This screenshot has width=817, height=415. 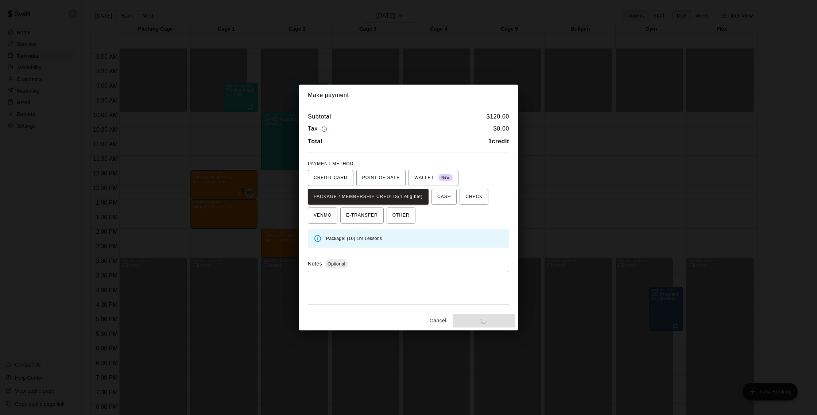 What do you see at coordinates (381, 178) in the screenshot?
I see `button: POINT OF SALE` at bounding box center [381, 178].